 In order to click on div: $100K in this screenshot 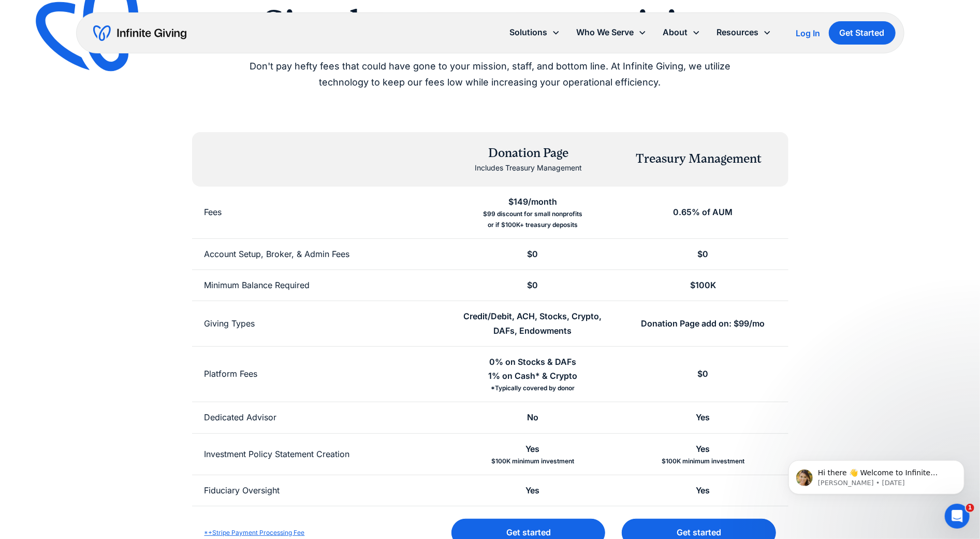, I will do `click(703, 285)`.